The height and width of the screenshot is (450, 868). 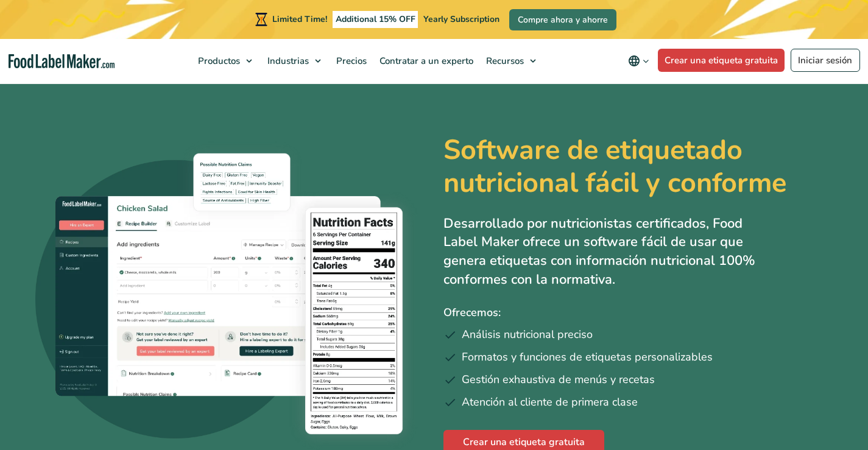 I want to click on a: Precios, so click(x=350, y=61).